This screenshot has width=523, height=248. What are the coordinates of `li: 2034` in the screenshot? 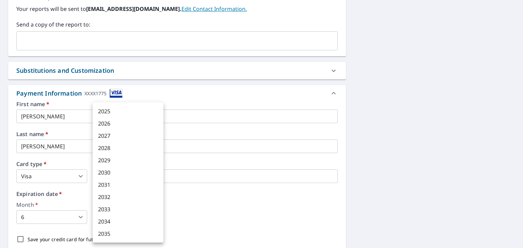 It's located at (128, 222).